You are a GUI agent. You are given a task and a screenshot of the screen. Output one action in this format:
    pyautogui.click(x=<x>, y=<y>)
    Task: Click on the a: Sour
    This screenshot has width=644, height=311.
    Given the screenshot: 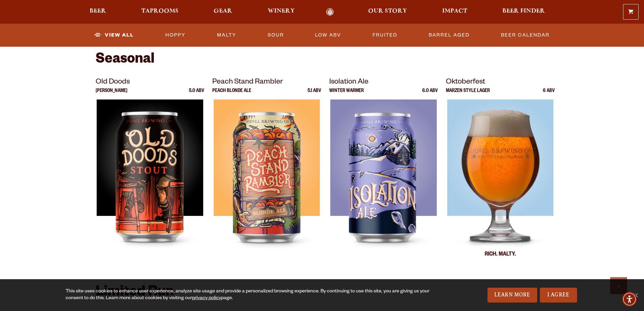 What is the action you would take?
    pyautogui.click(x=276, y=35)
    